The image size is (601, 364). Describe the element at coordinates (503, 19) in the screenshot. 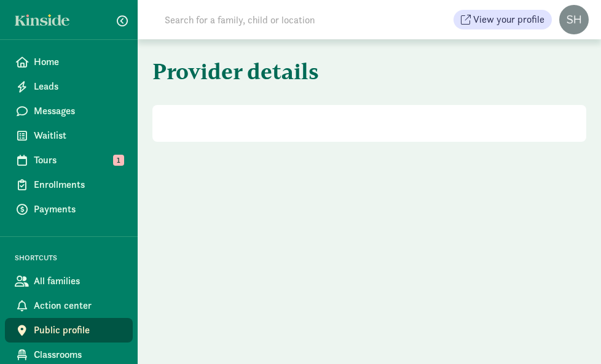

I see `button: View your profile` at that location.